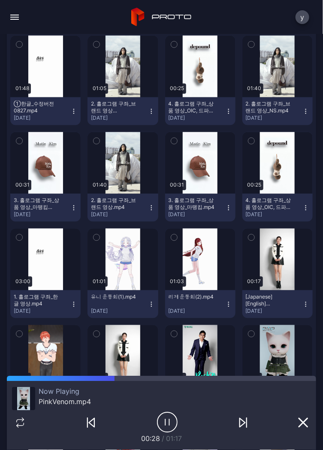  Describe the element at coordinates (269, 301) in the screenshot. I see `div: [Japanese] [English] 김태희.mp4` at that location.